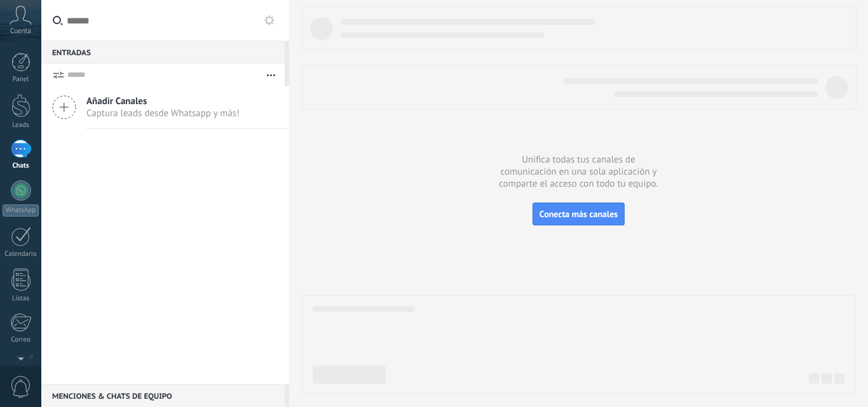 Image resolution: width=868 pixels, height=407 pixels. I want to click on div: Menciones & Chats de equipo, so click(163, 396).